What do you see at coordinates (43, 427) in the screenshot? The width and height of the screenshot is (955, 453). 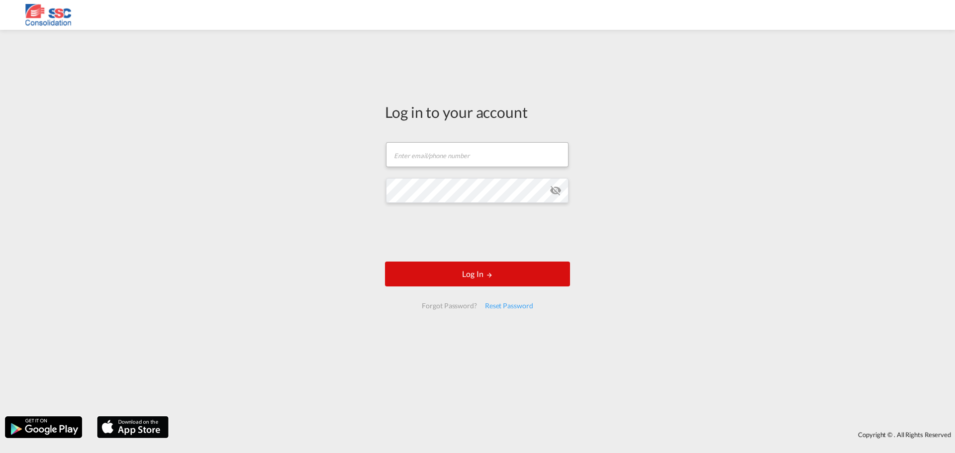 I see `img: google.png` at bounding box center [43, 427].